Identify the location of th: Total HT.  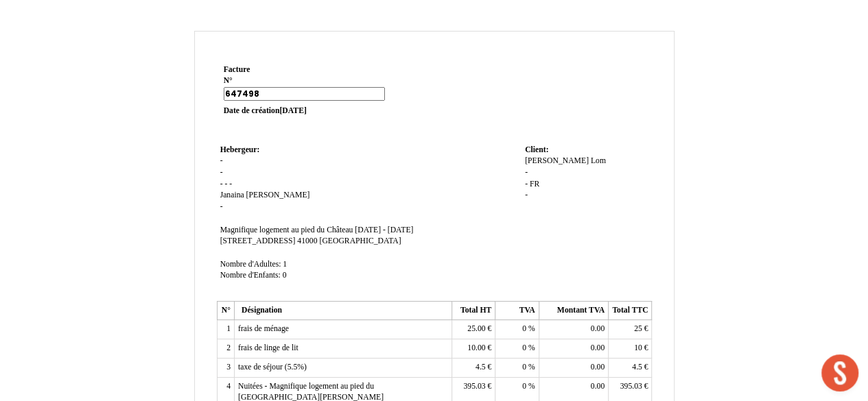
(473, 310).